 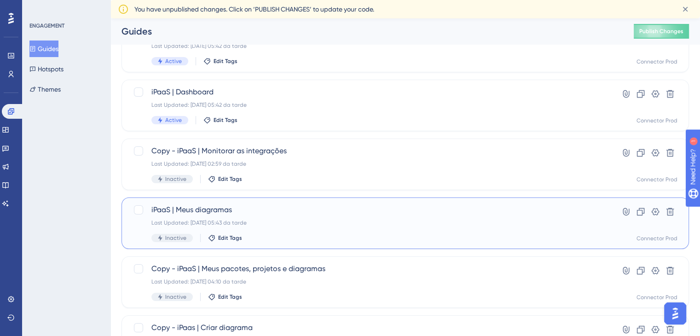 What do you see at coordinates (14, 14) in the screenshot?
I see `button: Open AI Assistant Launcher` at bounding box center [14, 14].